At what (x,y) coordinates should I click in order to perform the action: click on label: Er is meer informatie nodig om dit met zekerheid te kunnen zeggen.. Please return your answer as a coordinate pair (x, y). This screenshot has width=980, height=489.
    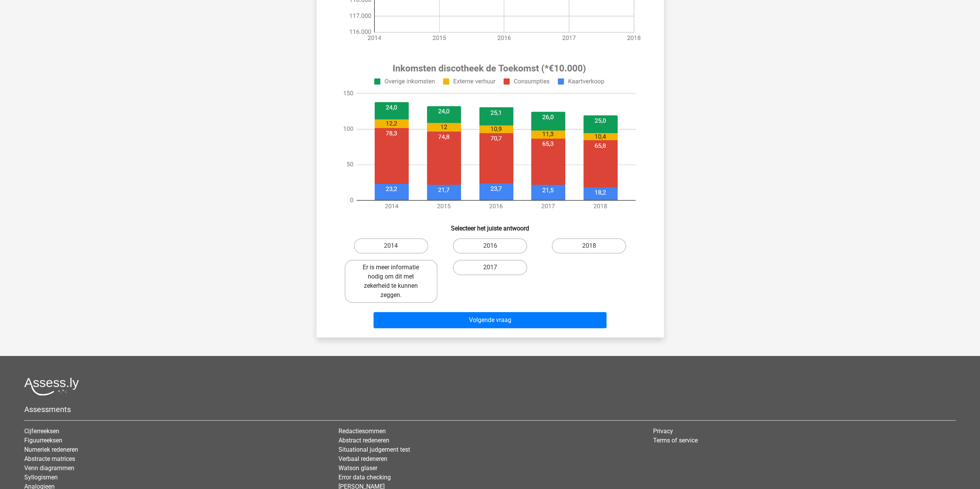
    Looking at the image, I should click on (391, 281).